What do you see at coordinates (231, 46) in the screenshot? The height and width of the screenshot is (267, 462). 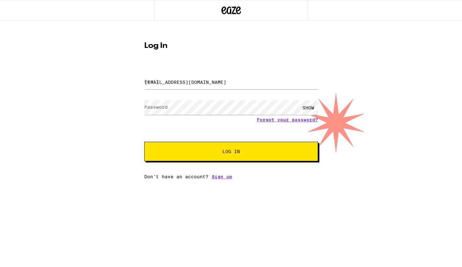 I see `h1: Log In` at bounding box center [231, 46].